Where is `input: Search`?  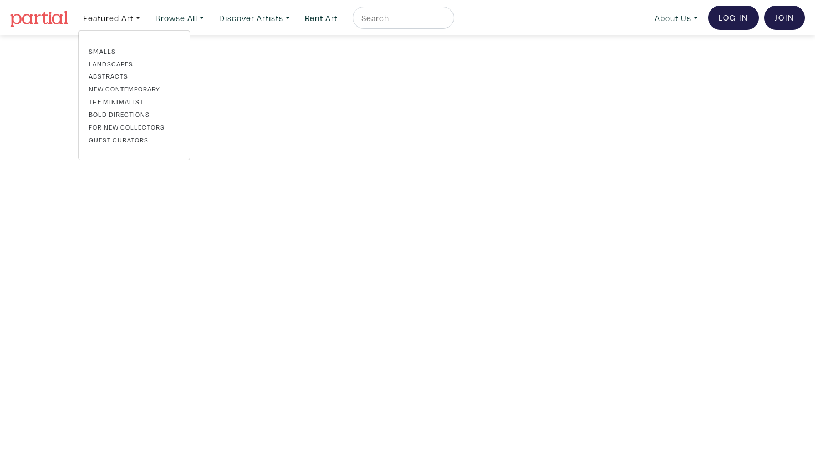
input: Search is located at coordinates (402, 18).